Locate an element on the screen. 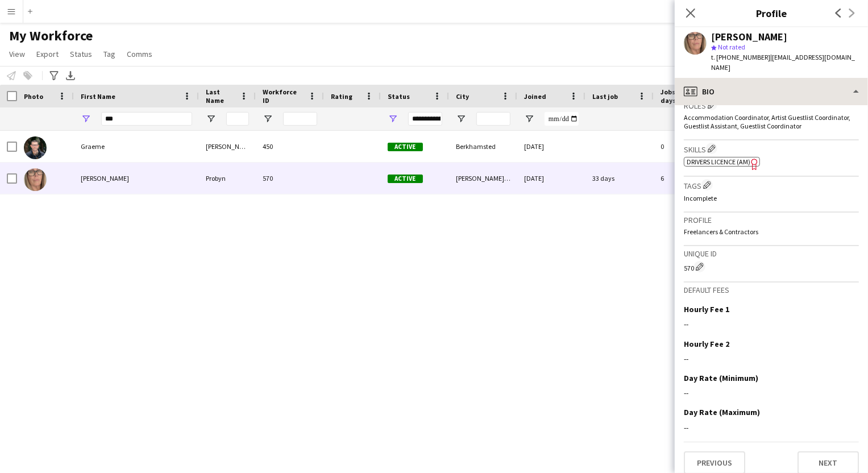  a: Comms is located at coordinates (139, 54).